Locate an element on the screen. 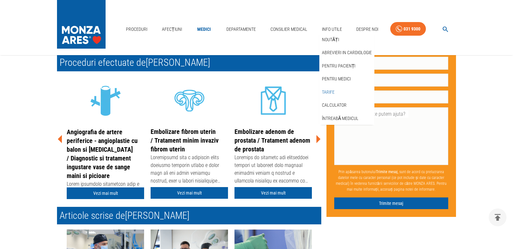 This screenshot has width=513, height=249. div: Întreabă medicul is located at coordinates (347, 118).